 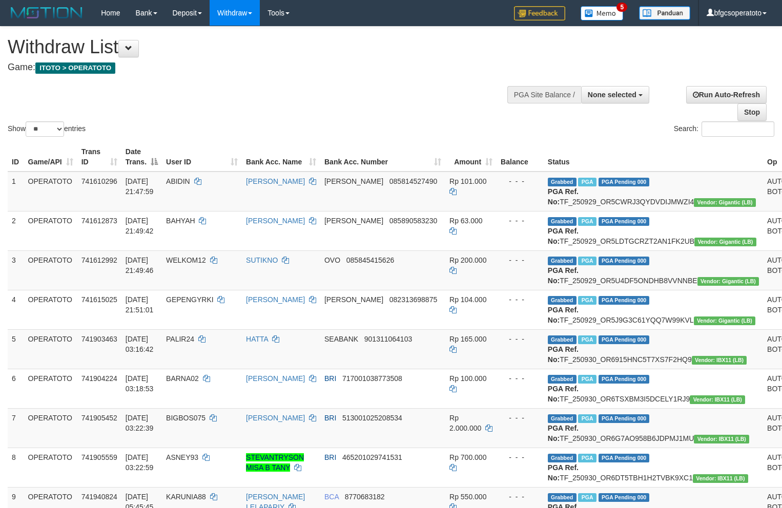 What do you see at coordinates (388, 339) in the screenshot?
I see `span: Copy 901311064103 to clipboard` at bounding box center [388, 339].